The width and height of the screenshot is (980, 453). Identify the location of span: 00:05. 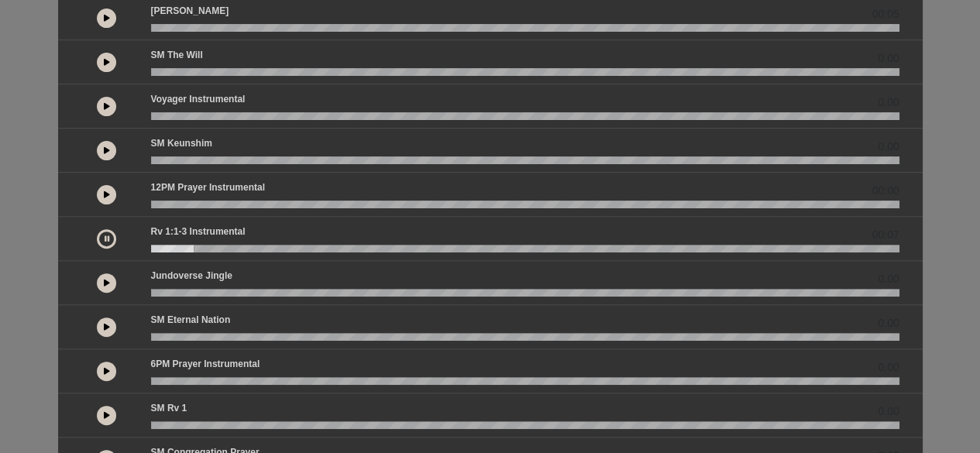
(884, 14).